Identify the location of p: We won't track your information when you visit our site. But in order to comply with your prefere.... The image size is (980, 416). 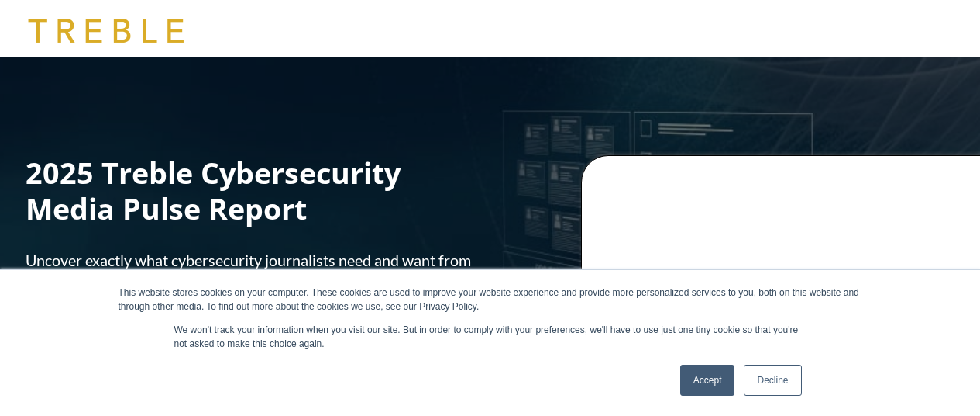
(490, 336).